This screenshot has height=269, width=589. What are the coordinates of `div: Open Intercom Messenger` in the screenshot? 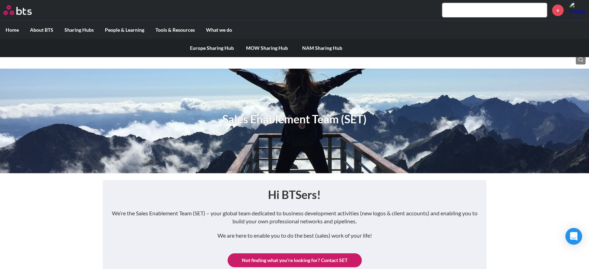 It's located at (573, 236).